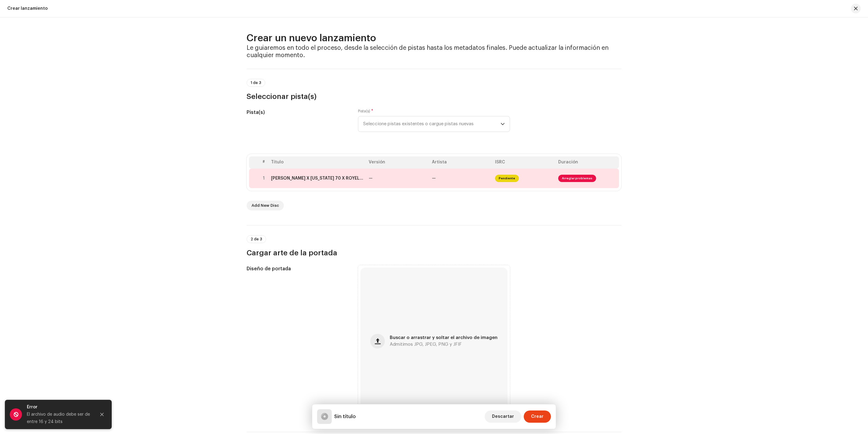  Describe the element at coordinates (365, 111) in the screenshot. I see `label: Pista(s)` at that location.